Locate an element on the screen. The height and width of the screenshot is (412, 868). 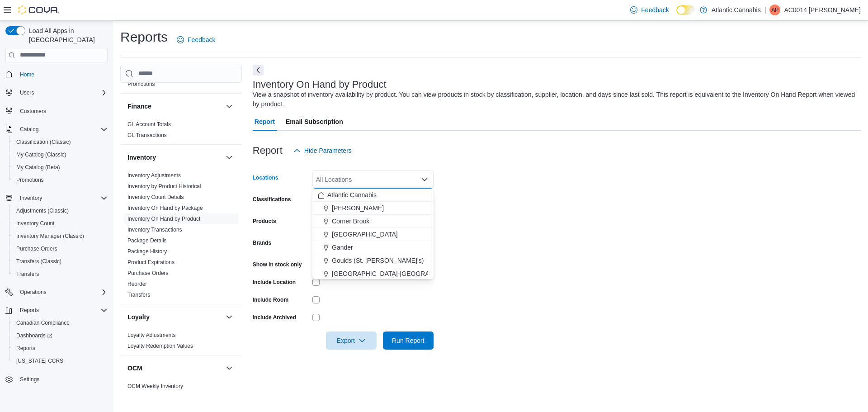
p: Atlantic Cannabis is located at coordinates (736, 10).